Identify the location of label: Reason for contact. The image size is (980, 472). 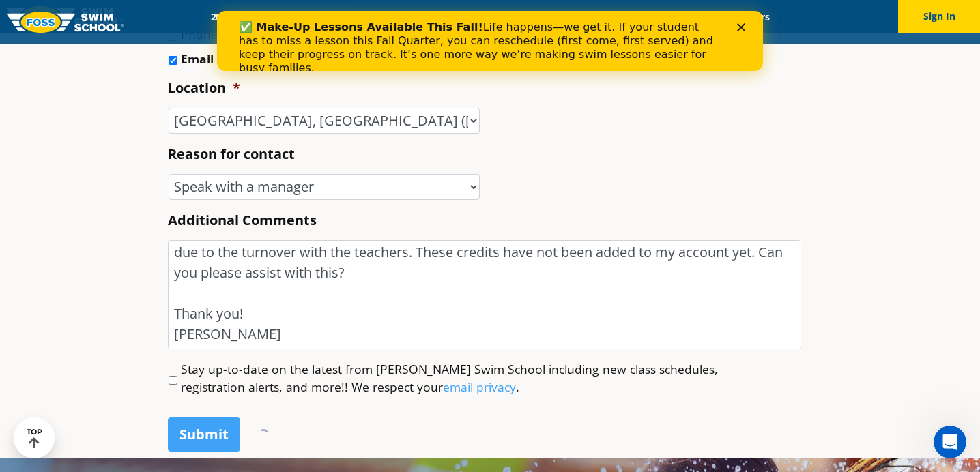
(232, 154).